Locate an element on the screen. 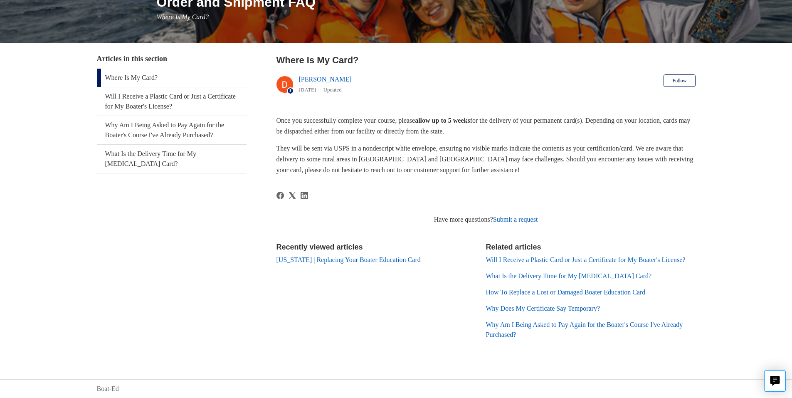 The image size is (792, 398). h2: Related articles is located at coordinates (591, 247).